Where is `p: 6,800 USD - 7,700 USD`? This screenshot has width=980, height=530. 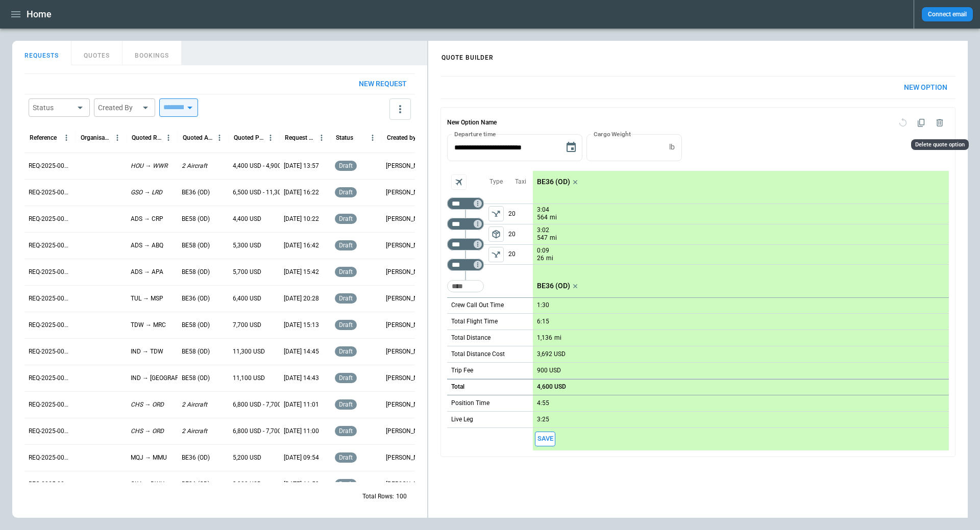 p: 6,800 USD - 7,700 USD is located at coordinates (264, 431).